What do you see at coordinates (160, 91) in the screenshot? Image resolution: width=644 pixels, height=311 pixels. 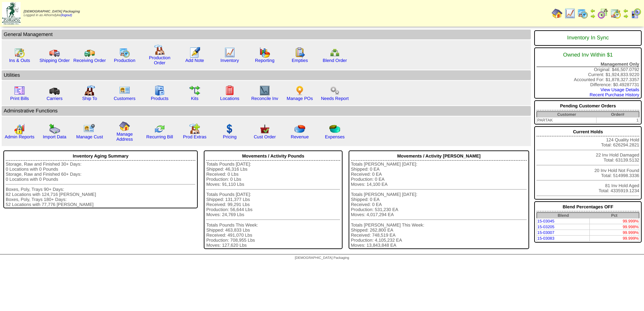 I see `img: cabinet.gif` at bounding box center [160, 91].